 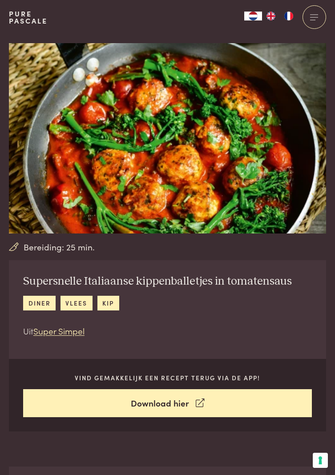 I want to click on a: NL, so click(x=253, y=16).